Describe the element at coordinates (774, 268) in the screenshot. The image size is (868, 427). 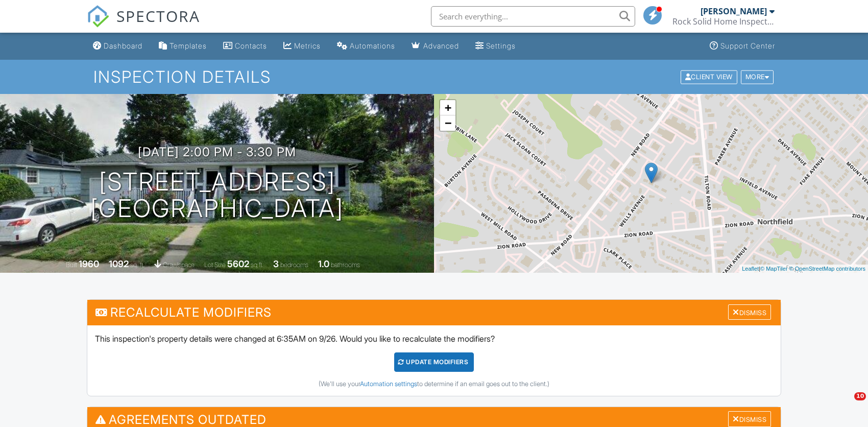
I see `a: © MapTiler` at that location.